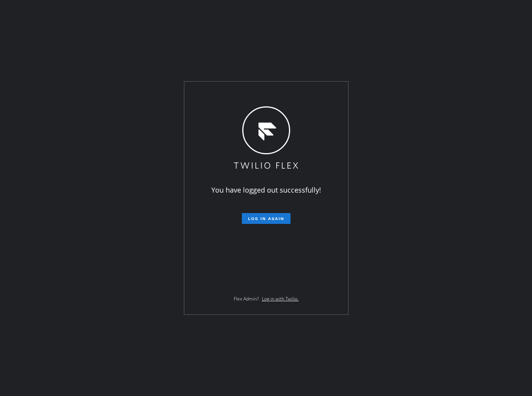 This screenshot has width=532, height=396. Describe the element at coordinates (280, 298) in the screenshot. I see `span: Log in with Twilio.` at that location.